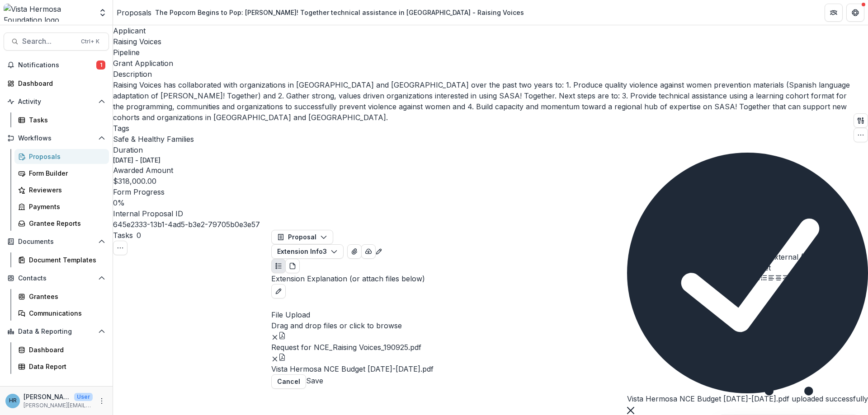 The width and height of the screenshot is (868, 415). Describe the element at coordinates (855, 13) in the screenshot. I see `button: Get Help` at that location.